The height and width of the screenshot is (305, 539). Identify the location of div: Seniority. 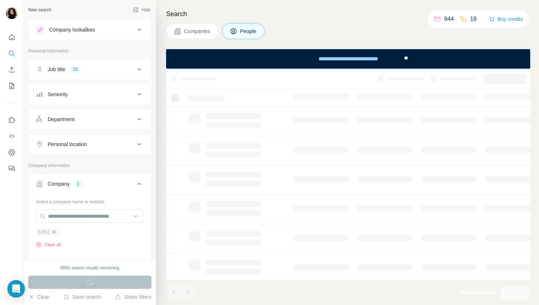
(58, 94).